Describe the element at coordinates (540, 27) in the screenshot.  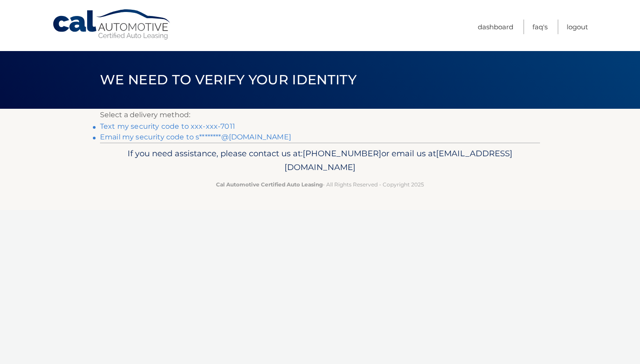
I see `a: FAQ's` at that location.